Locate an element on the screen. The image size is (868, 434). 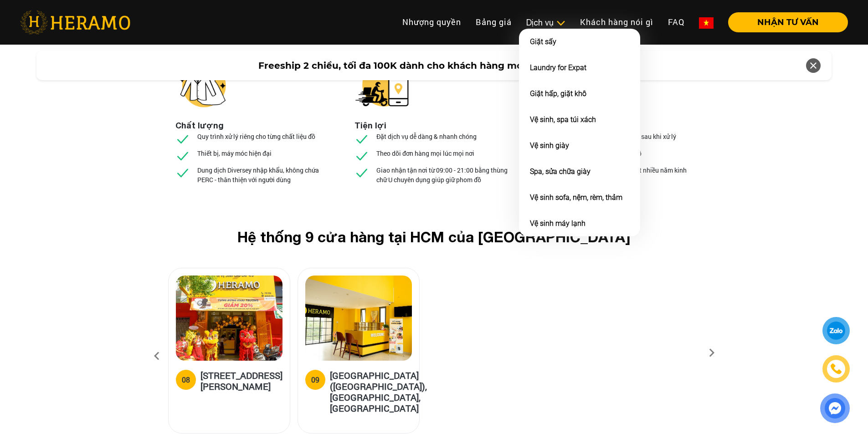
a: Vệ sinh, spa túi xách is located at coordinates (563, 119).